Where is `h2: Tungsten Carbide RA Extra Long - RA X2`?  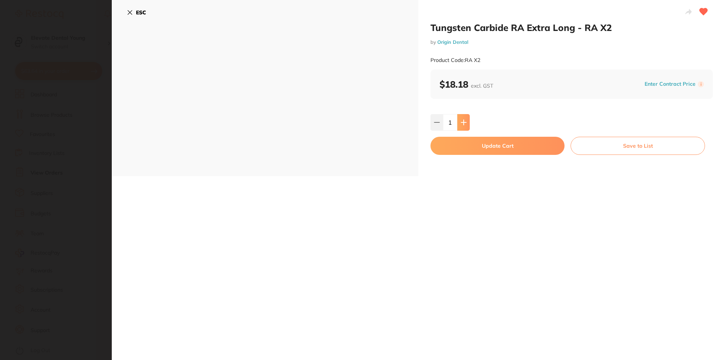
h2: Tungsten Carbide RA Extra Long - RA X2 is located at coordinates (572, 28).